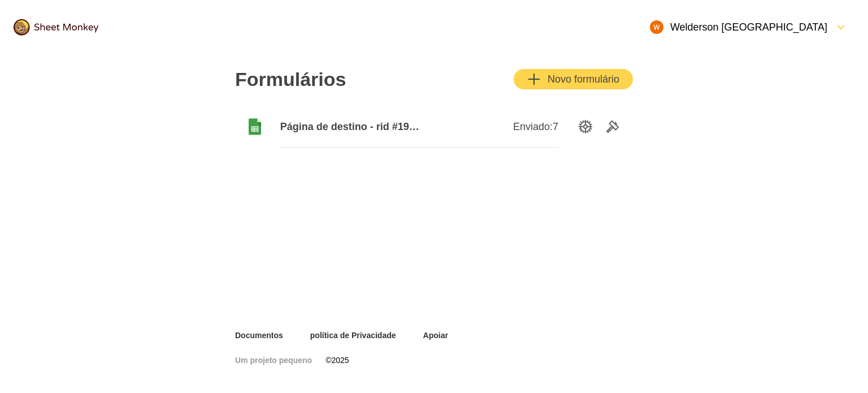 Image resolution: width=868 pixels, height=393 pixels. Describe the element at coordinates (353, 335) in the screenshot. I see `font: política de Privacidade` at that location.